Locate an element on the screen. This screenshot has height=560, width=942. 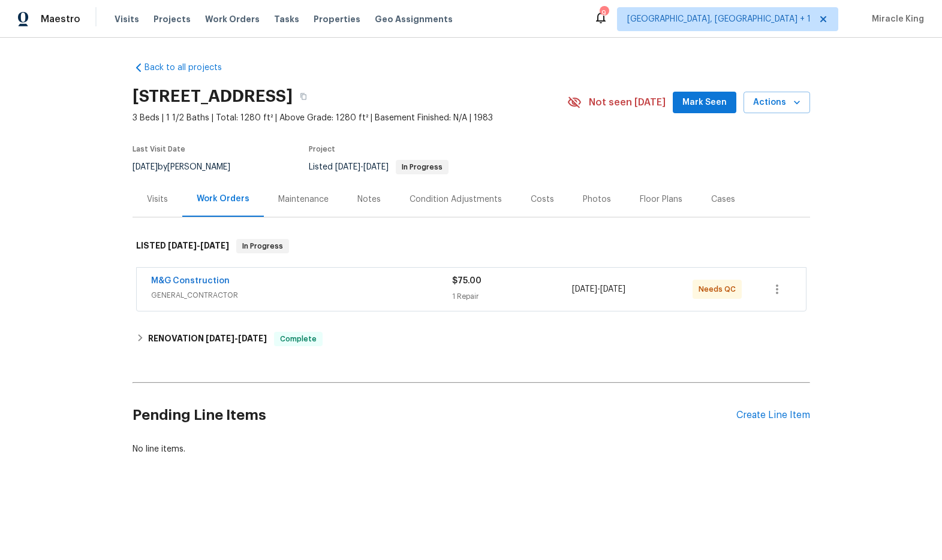
span: Mark Seen is located at coordinates (704, 102).